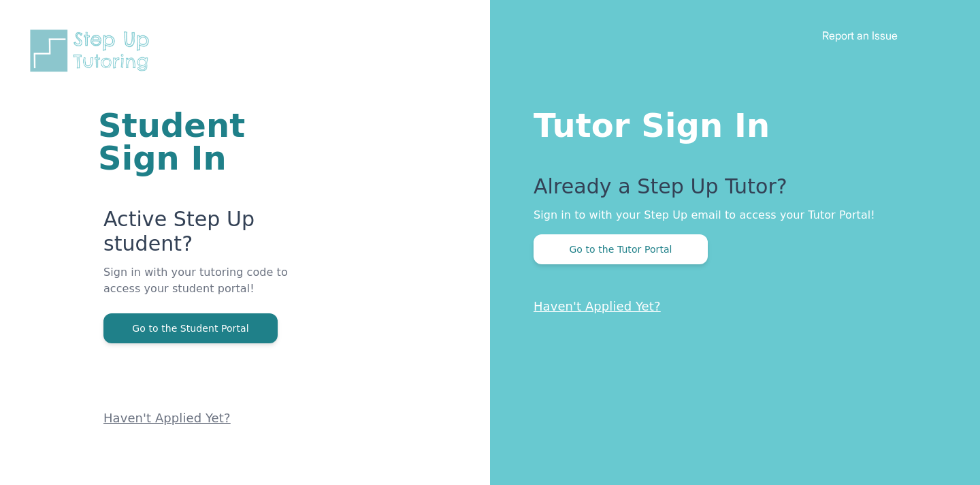 This screenshot has height=485, width=980. Describe the element at coordinates (730, 122) in the screenshot. I see `h1: Tutor Sign In` at that location.